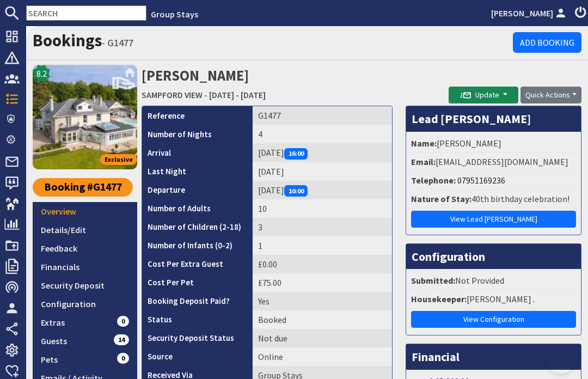 The image size is (588, 379). Describe the element at coordinates (547, 43) in the screenshot. I see `a: Add Booking` at that location.